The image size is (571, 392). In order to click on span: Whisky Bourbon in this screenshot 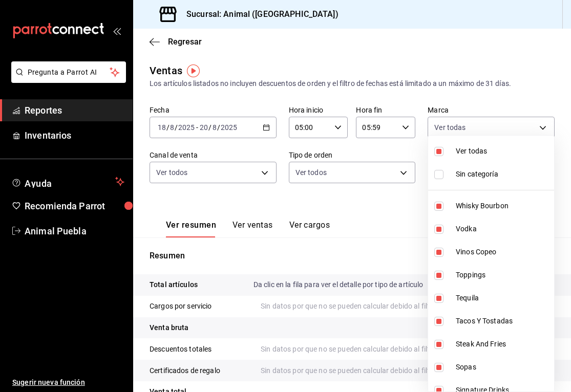, I will do `click(503, 206)`.